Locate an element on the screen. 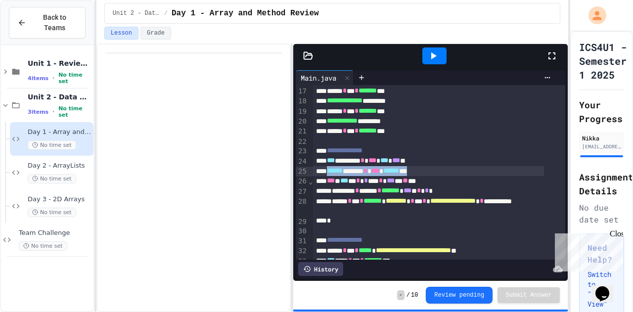  div: My Account is located at coordinates (593, 15).